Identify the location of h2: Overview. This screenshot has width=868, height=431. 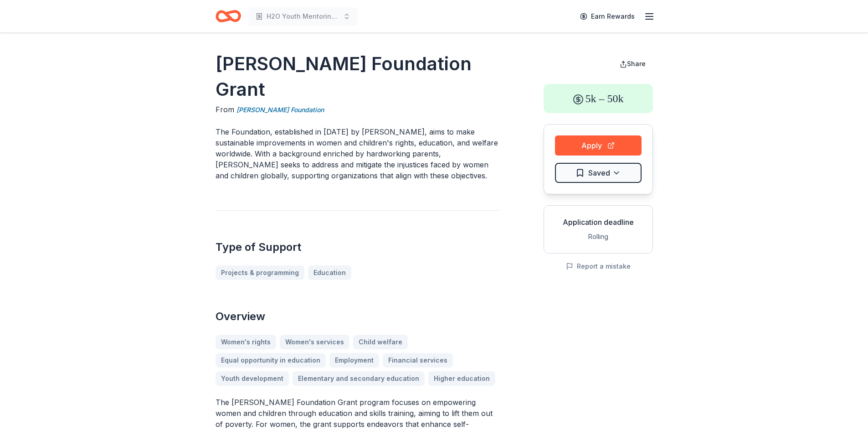
(357, 317).